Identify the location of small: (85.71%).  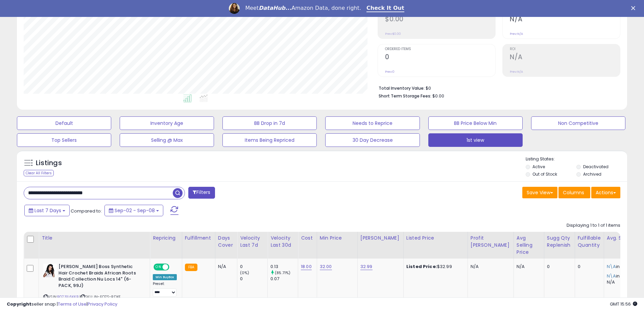
(283, 273).